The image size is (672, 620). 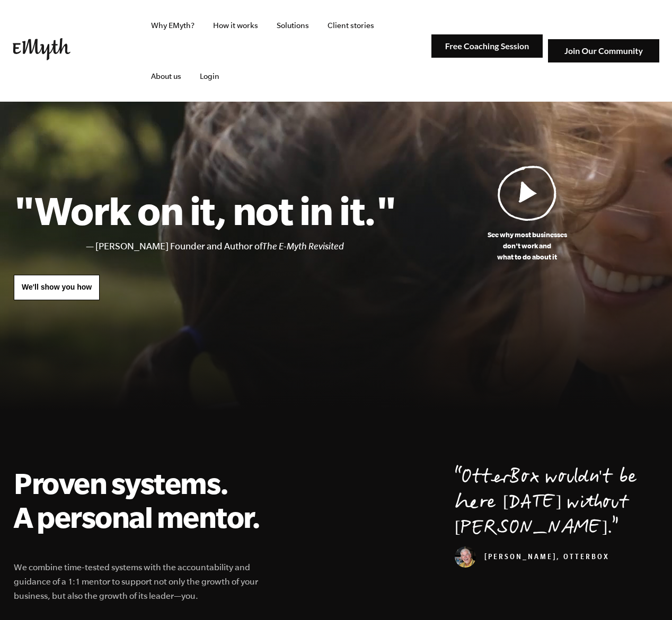 What do you see at coordinates (56, 288) in the screenshot?
I see `a: We'll show you how` at bounding box center [56, 288].